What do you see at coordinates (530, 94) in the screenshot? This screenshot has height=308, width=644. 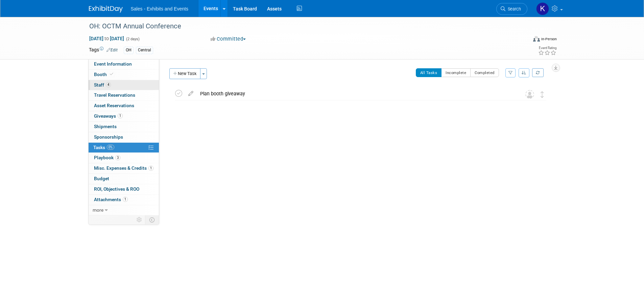 I see `img: Unassigned` at bounding box center [530, 94].